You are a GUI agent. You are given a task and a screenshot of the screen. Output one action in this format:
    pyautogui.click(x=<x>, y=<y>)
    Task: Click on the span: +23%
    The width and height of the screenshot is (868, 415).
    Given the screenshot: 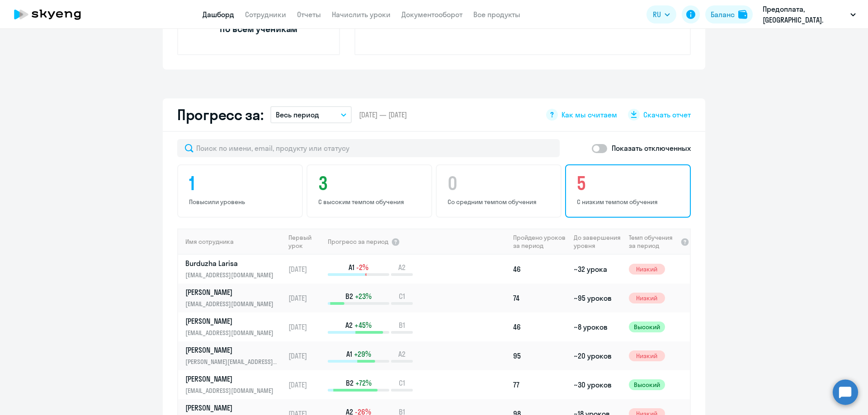 What is the action you would take?
    pyautogui.click(x=363, y=296)
    